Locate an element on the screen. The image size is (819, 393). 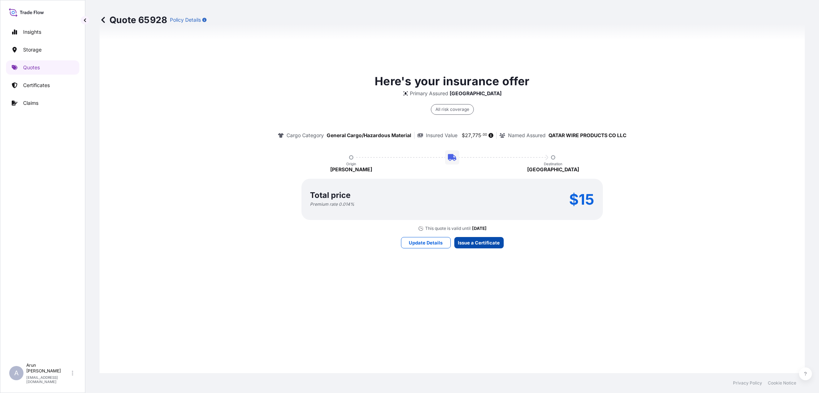
p: Issue a Certificate is located at coordinates (479, 243).